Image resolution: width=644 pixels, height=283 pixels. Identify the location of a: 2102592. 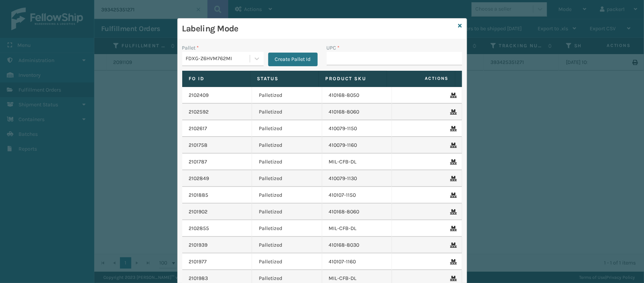
(199, 112).